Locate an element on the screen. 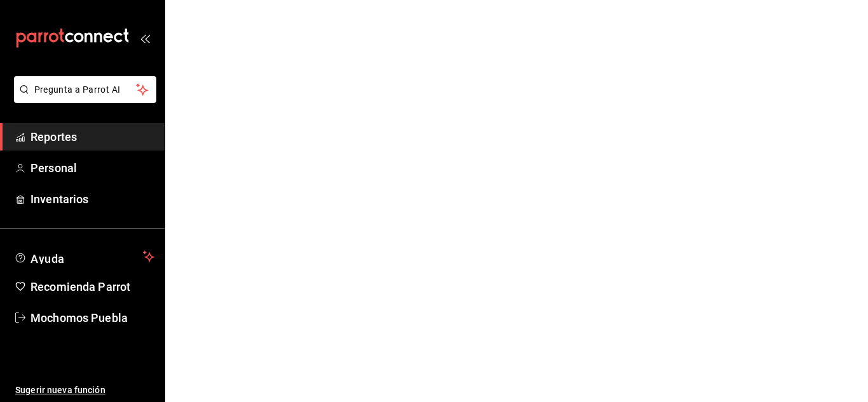 This screenshot has width=868, height=402. span: Inventarios is located at coordinates (92, 198).